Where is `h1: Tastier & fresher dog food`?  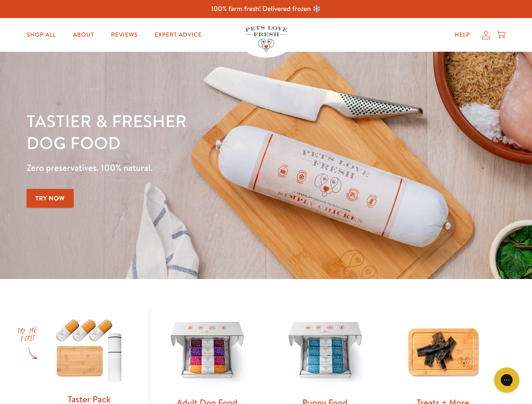 h1: Tastier & fresher dog food is located at coordinates (186, 132).